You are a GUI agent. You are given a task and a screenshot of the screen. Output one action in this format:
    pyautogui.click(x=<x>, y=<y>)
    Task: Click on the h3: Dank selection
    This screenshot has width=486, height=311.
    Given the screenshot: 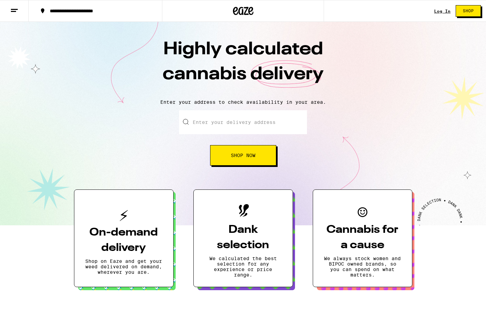 What is the action you would take?
    pyautogui.click(x=243, y=237)
    